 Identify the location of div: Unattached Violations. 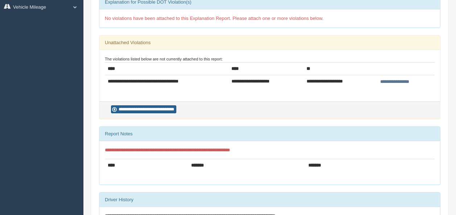
(269, 43).